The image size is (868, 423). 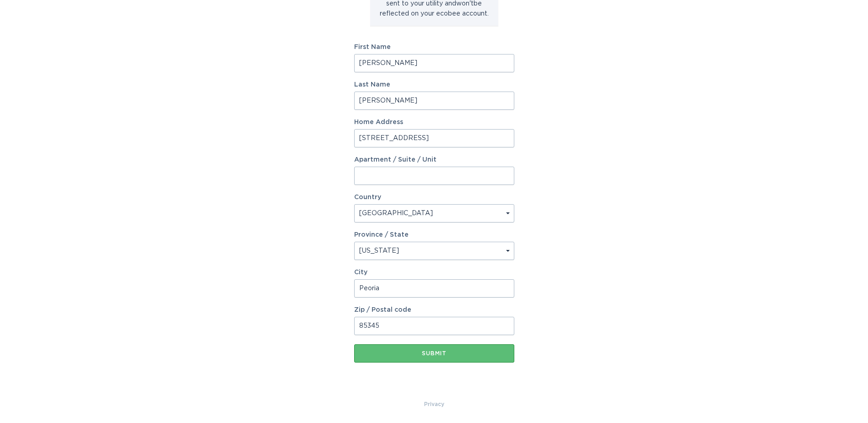 What do you see at coordinates (434, 272) in the screenshot?
I see `label: City` at bounding box center [434, 272].